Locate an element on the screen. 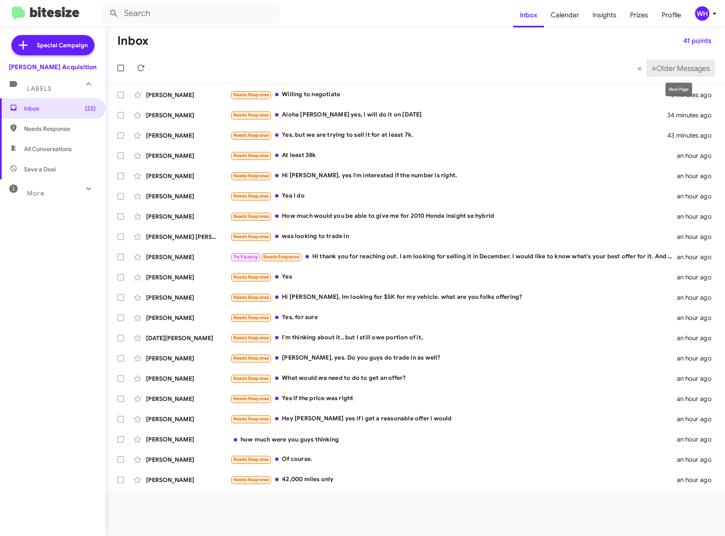 This screenshot has height=536, width=725. a: Insights is located at coordinates (604, 15).